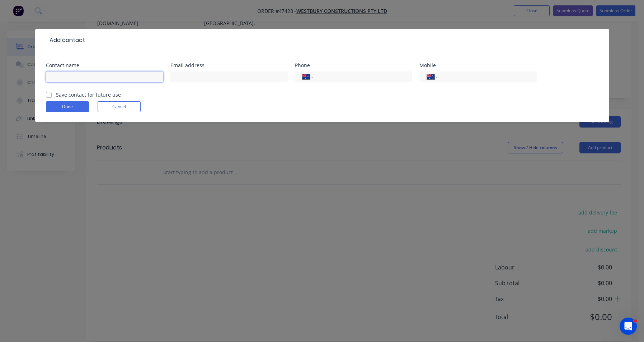 The width and height of the screenshot is (644, 342). Describe the element at coordinates (478, 65) in the screenshot. I see `div: Mobile` at that location.